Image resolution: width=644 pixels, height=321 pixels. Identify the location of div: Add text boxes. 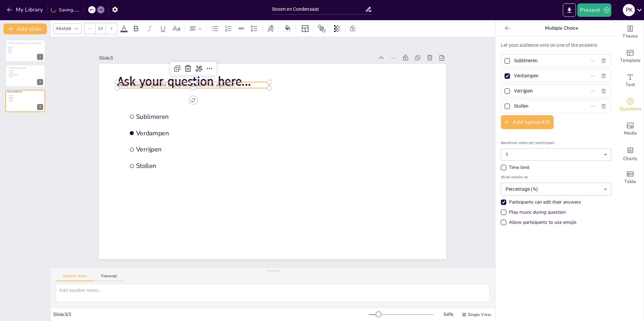
(630, 81).